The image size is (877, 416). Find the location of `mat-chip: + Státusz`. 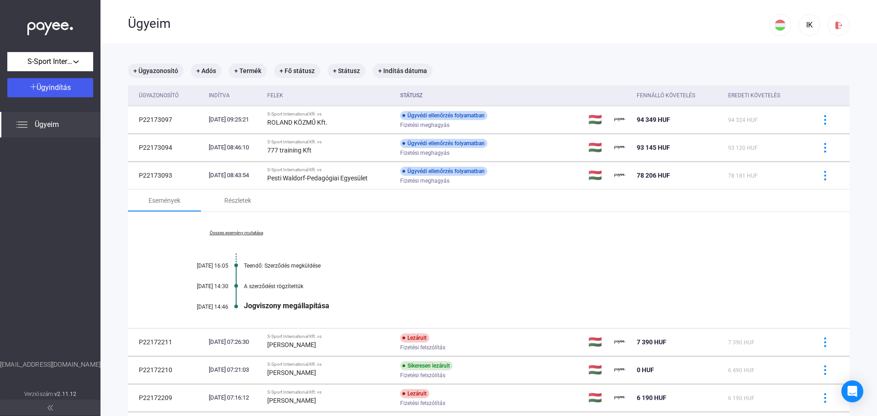

mat-chip: + Státusz is located at coordinates (346, 71).